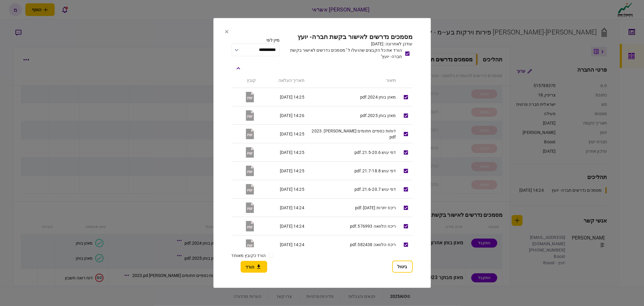 Image resolution: width=644 pixels, height=306 pixels. I want to click on td: דפי עוש 21.7-18.8.pdf, so click(353, 170).